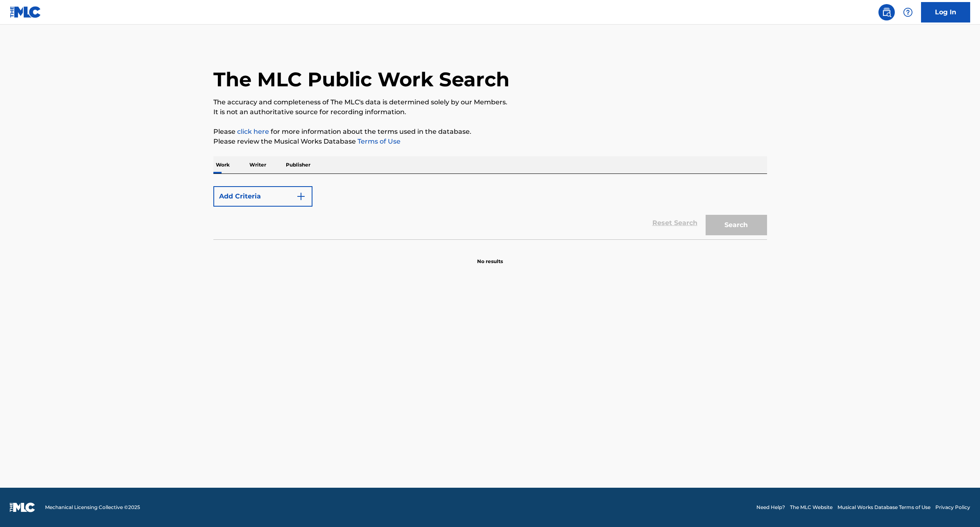  I want to click on a: The MLC Website, so click(811, 507).